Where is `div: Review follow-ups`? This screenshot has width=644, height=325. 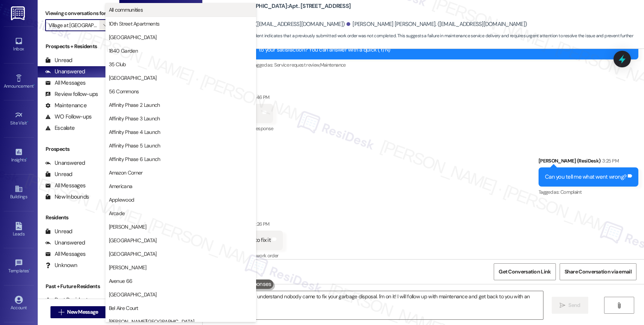
div: Review follow-ups is located at coordinates (71, 94).